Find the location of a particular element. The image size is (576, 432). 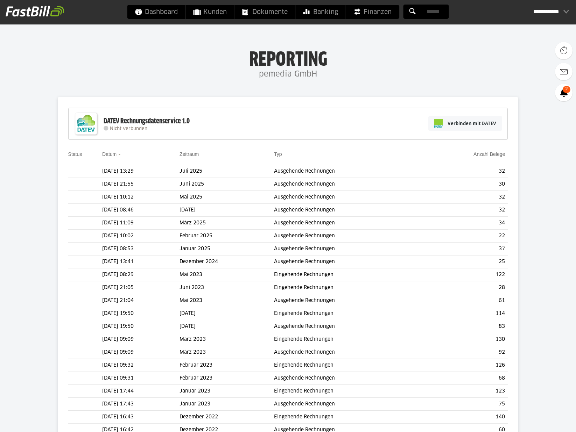

a: Datum is located at coordinates (109, 154).